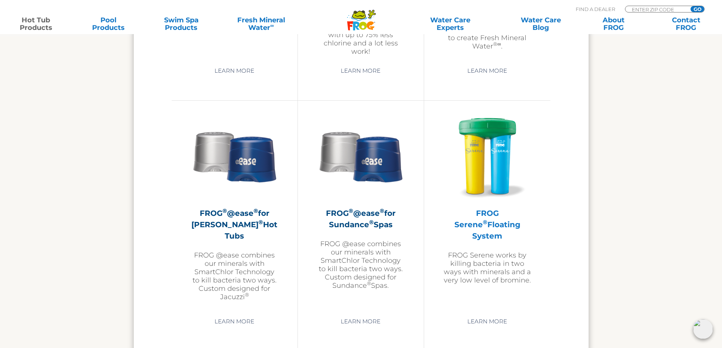 This screenshot has height=348, width=722. I want to click on input: GO, so click(698, 9).